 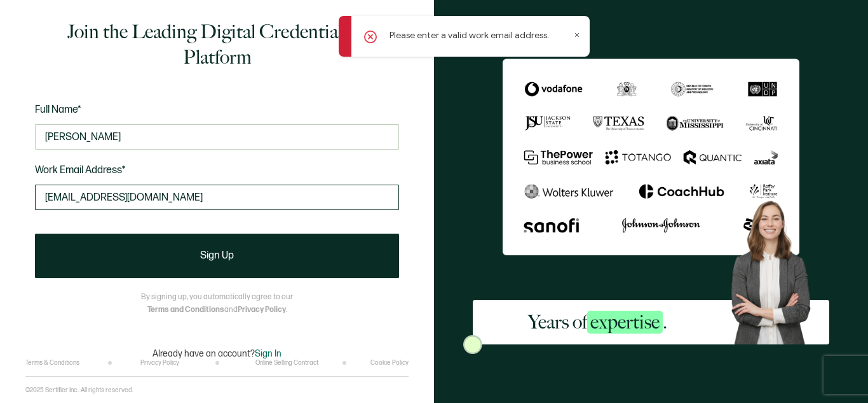 What do you see at coordinates (469, 35) in the screenshot?
I see `p: Please enter a valid work email address.` at bounding box center [469, 35].